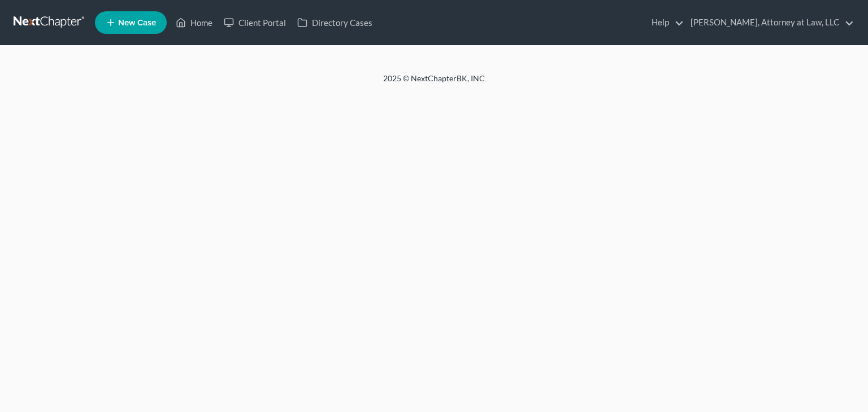 This screenshot has width=868, height=412. Describe the element at coordinates (130, 23) in the screenshot. I see `new-legal-case-button: New Case` at that location.